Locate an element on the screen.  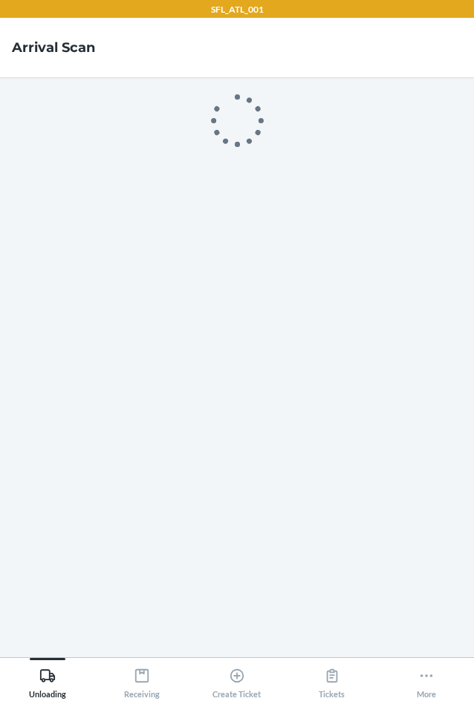
button: Receiving is located at coordinates (143, 678).